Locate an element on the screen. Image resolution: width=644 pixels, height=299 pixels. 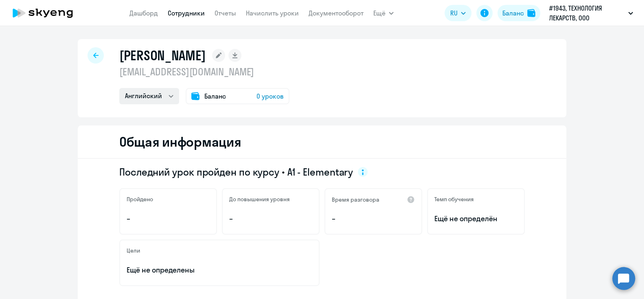
div: Баланс is located at coordinates (513, 13).